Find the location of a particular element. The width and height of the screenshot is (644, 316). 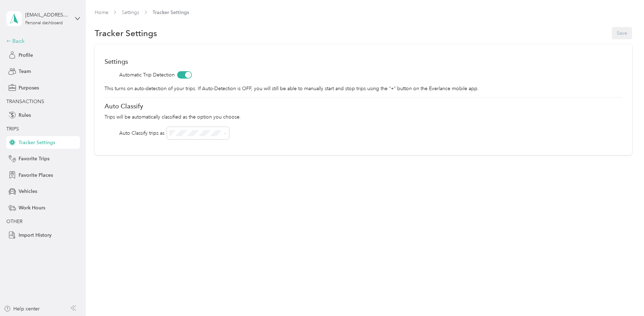

a: Home is located at coordinates (101, 13).